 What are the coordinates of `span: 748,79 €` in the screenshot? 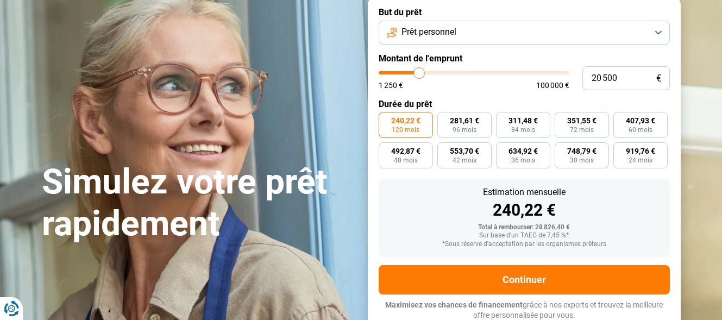 It's located at (581, 151).